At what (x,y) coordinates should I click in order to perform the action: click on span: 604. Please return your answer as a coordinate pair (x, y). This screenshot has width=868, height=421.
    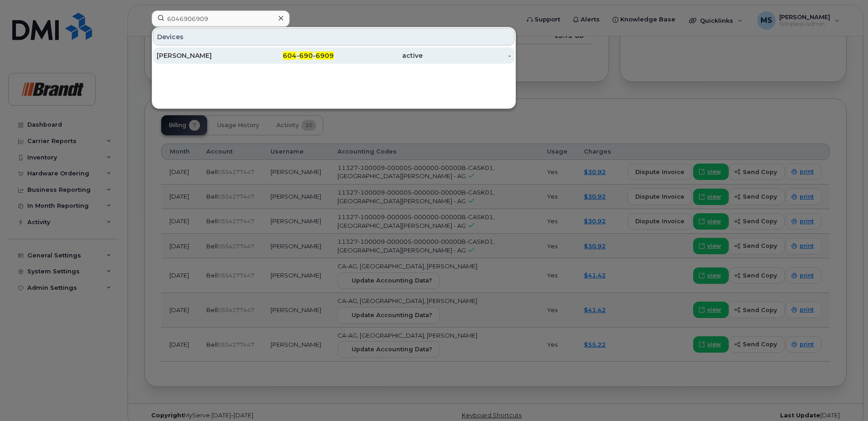
    Looking at the image, I should click on (289, 55).